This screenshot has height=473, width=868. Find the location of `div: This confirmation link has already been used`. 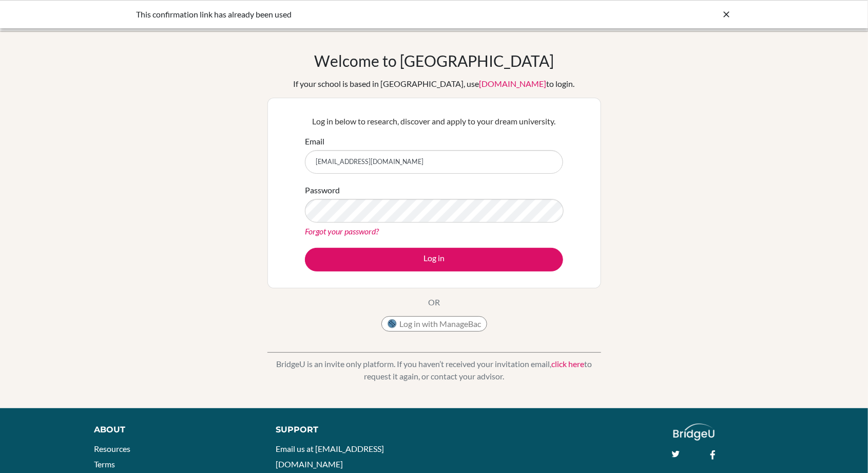

div: This confirmation link has already been used is located at coordinates (357, 14).